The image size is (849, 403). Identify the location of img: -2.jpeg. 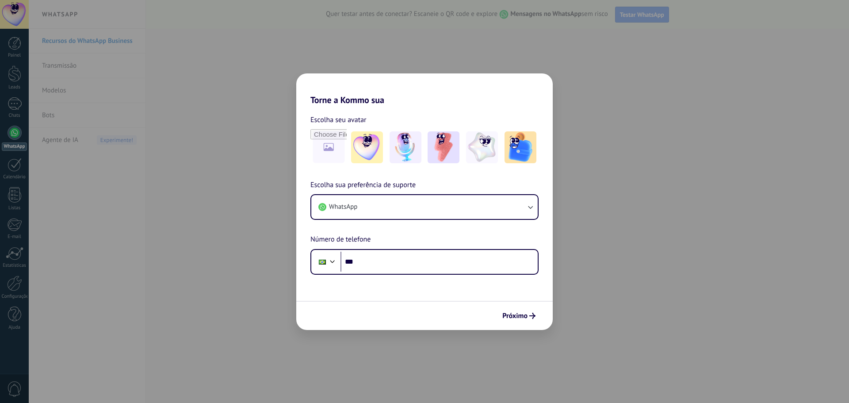
(406, 147).